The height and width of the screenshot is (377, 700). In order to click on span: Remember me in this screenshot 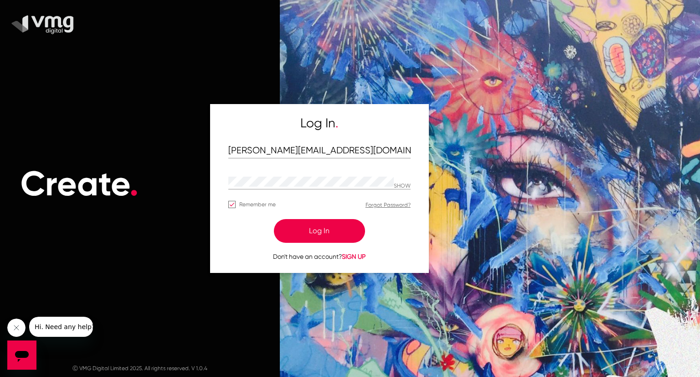, I will do `click(258, 204)`.